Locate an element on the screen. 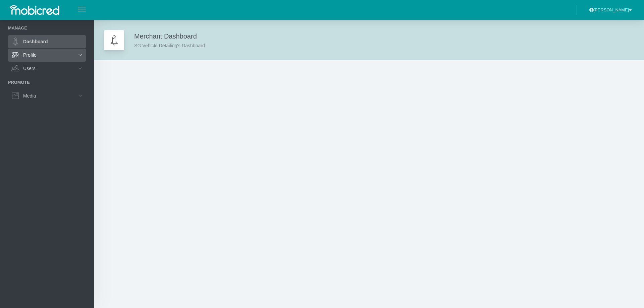 This screenshot has height=308, width=644. li: Manage is located at coordinates (47, 28).